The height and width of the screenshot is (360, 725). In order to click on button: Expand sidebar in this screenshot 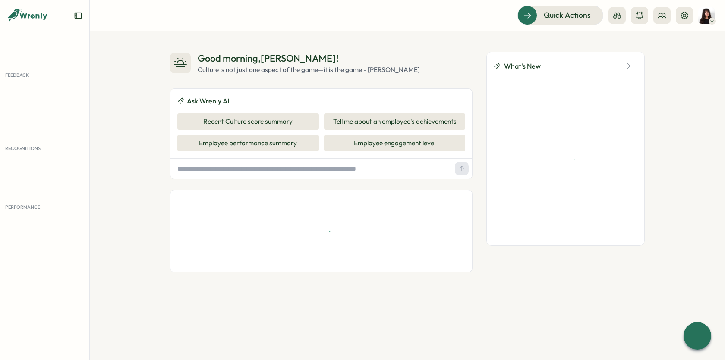, I will do `click(78, 16)`.